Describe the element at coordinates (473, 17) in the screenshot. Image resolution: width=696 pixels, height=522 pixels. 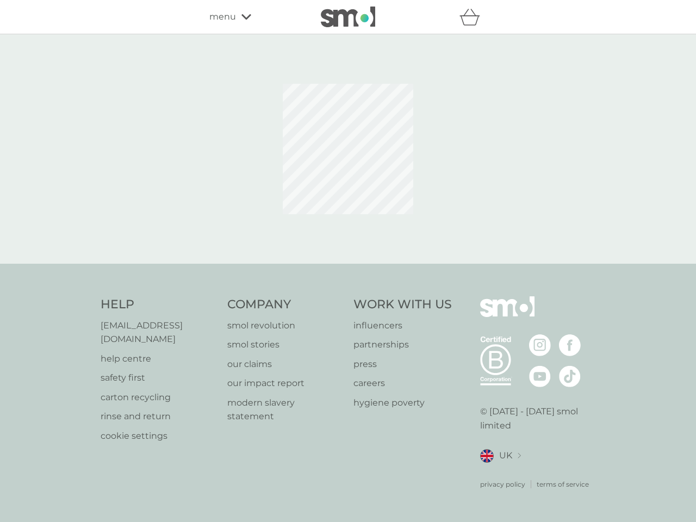
I see `div: basket` at that location.